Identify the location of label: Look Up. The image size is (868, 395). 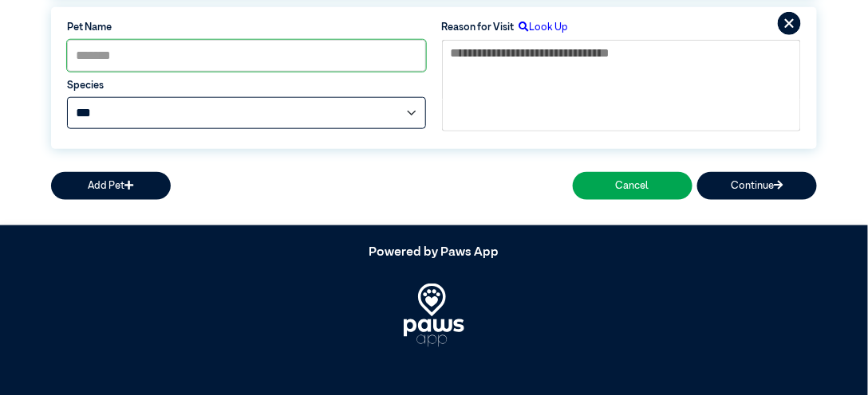
(542, 28).